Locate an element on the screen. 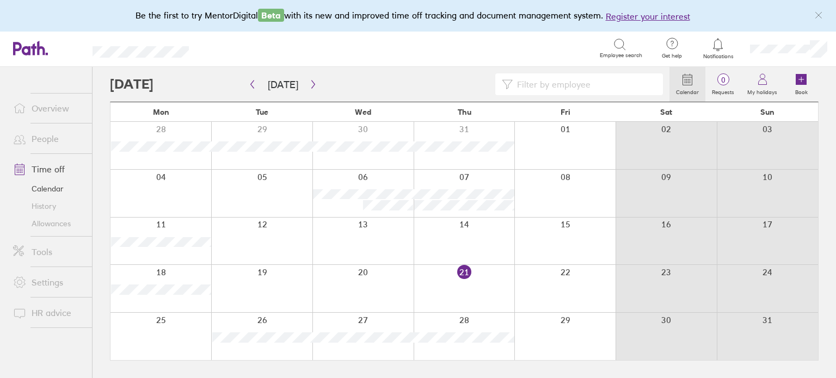  label: Book is located at coordinates (802, 91).